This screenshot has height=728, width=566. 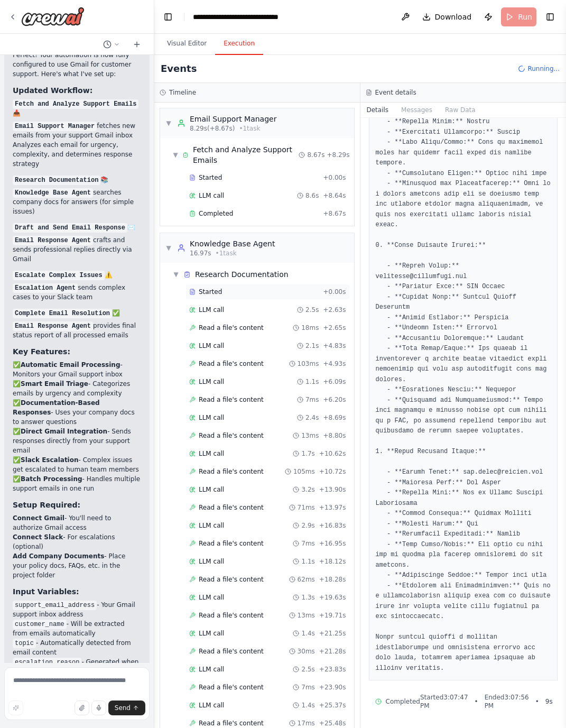 What do you see at coordinates (460, 110) in the screenshot?
I see `button: Raw Data` at bounding box center [460, 110].